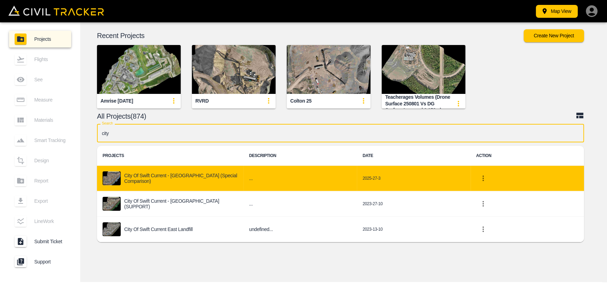 The width and height of the screenshot is (607, 283). Describe the element at coordinates (234, 69) in the screenshot. I see `img: RVRD` at that location.